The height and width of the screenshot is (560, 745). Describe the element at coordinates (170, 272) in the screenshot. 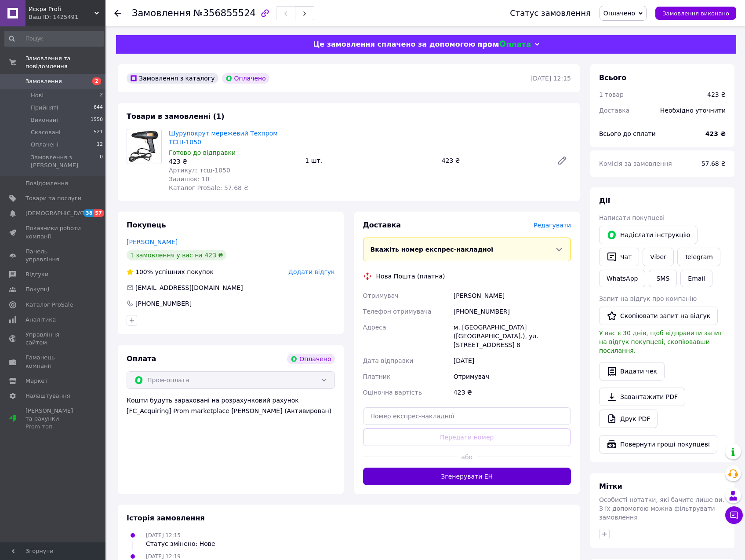

I see `div: успішних покупок` at that location.